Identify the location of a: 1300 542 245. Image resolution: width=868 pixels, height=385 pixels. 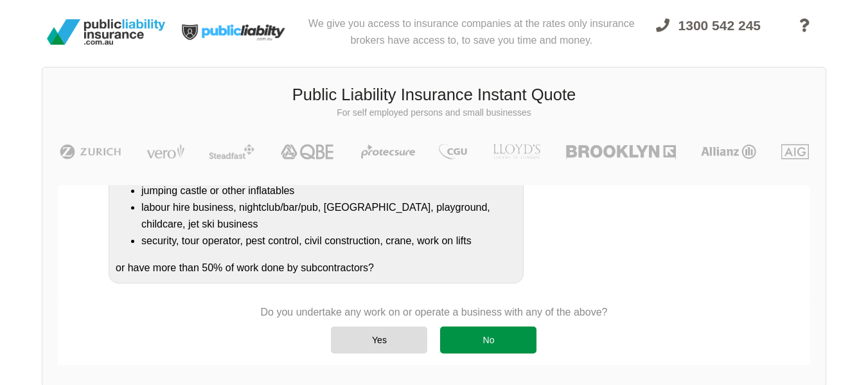
(708, 35).